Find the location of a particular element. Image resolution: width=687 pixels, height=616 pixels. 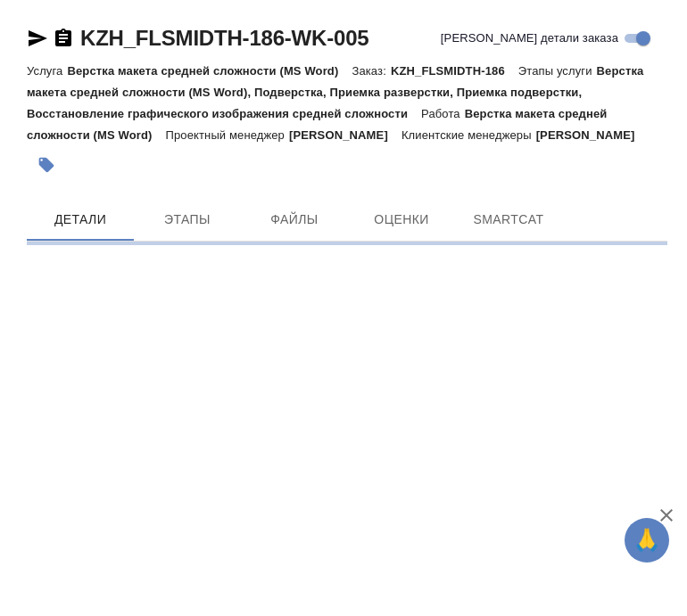

p: Верстка макета средней сложности (MS Word) is located at coordinates (208, 71).